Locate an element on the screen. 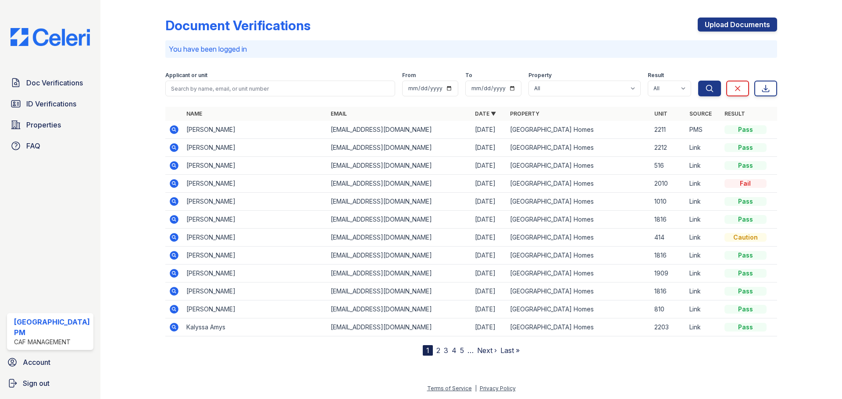  span: Doc Verifications is located at coordinates (54, 83).